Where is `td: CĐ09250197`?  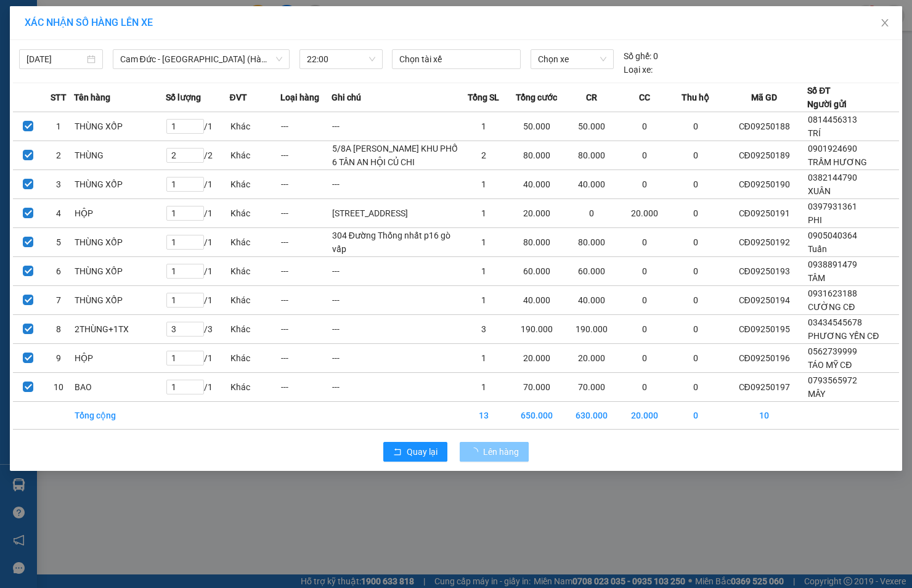 td: CĐ09250197 is located at coordinates (764, 387).